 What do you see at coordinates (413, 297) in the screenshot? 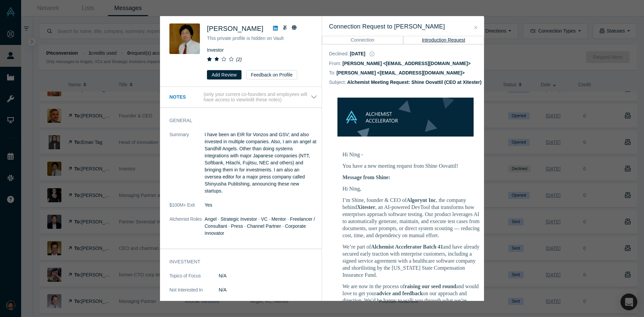
I see `p: We are now in the process of and would love to get your on our approach and direction. We’d be ha...` at bounding box center [413, 297].